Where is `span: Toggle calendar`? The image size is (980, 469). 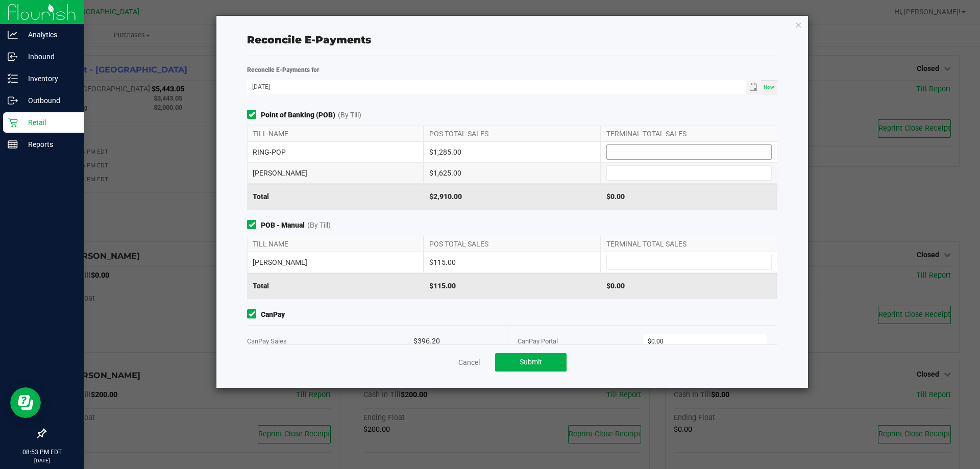
span: Toggle calendar is located at coordinates (753, 87).